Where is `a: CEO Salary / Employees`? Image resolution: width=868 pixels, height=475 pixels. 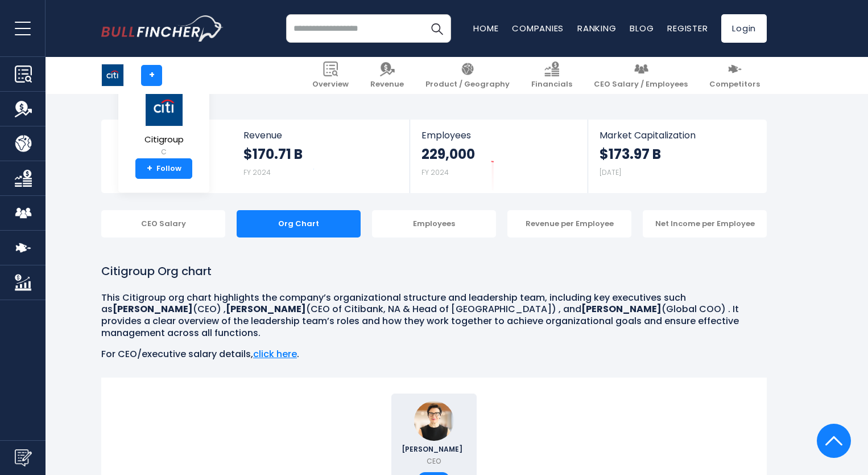 a: CEO Salary / Employees is located at coordinates (641, 75).